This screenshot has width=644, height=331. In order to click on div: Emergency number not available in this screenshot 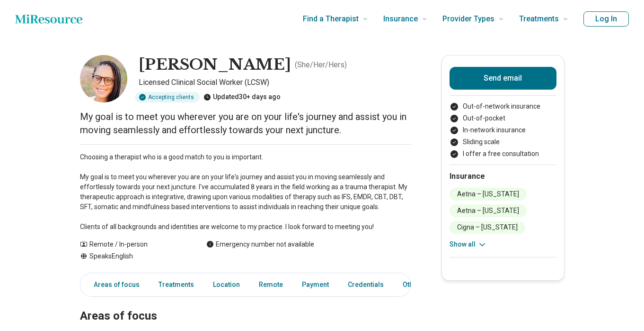, I will do `click(260, 244)`.